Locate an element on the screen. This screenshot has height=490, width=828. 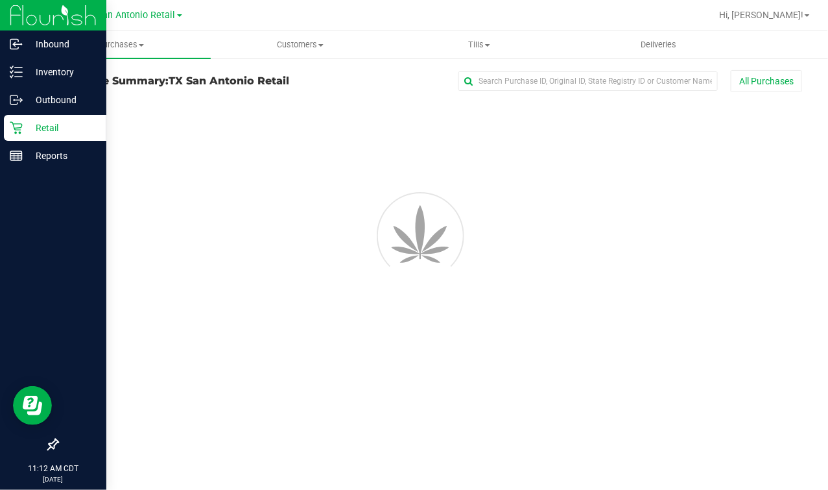
a: Tills is located at coordinates (479, 45).